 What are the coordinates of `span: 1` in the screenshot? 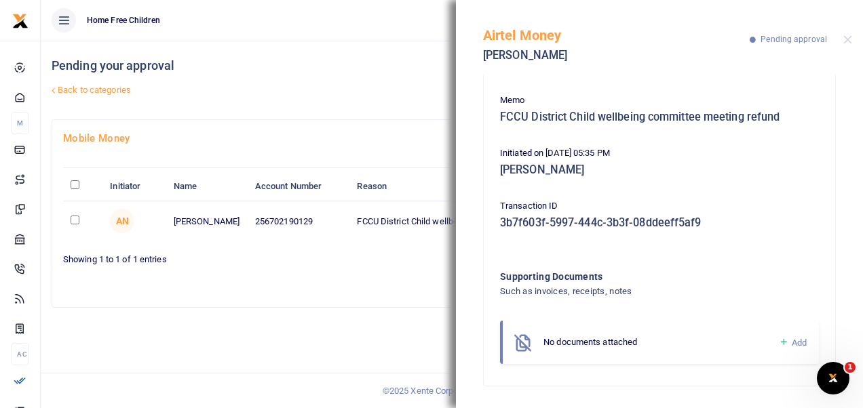 It's located at (850, 368).